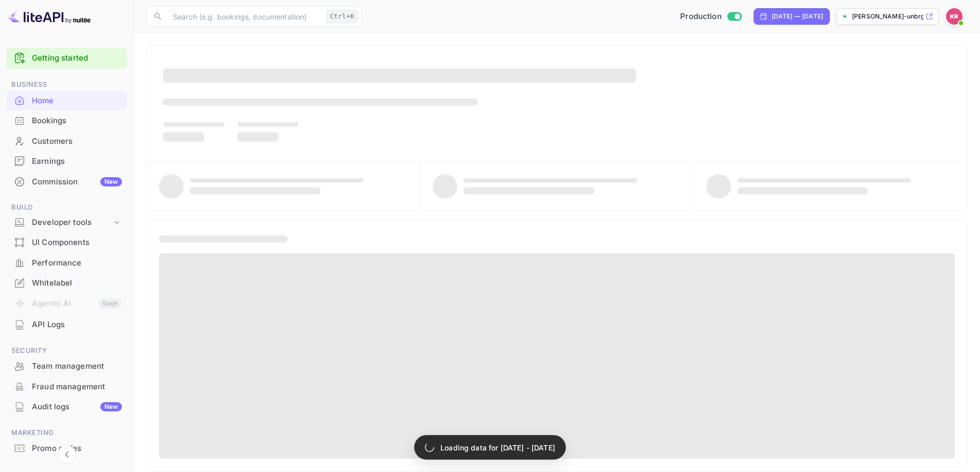 The height and width of the screenshot is (472, 980). Describe the element at coordinates (244, 17) in the screenshot. I see `input: Search (e.g. bookings, documentation)` at that location.